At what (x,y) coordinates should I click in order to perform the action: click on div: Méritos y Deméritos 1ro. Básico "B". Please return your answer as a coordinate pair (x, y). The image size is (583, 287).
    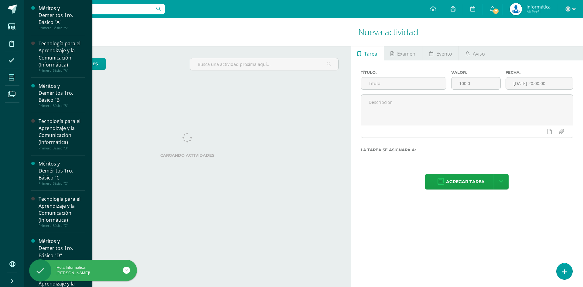
    Looking at the image, I should click on (62, 93).